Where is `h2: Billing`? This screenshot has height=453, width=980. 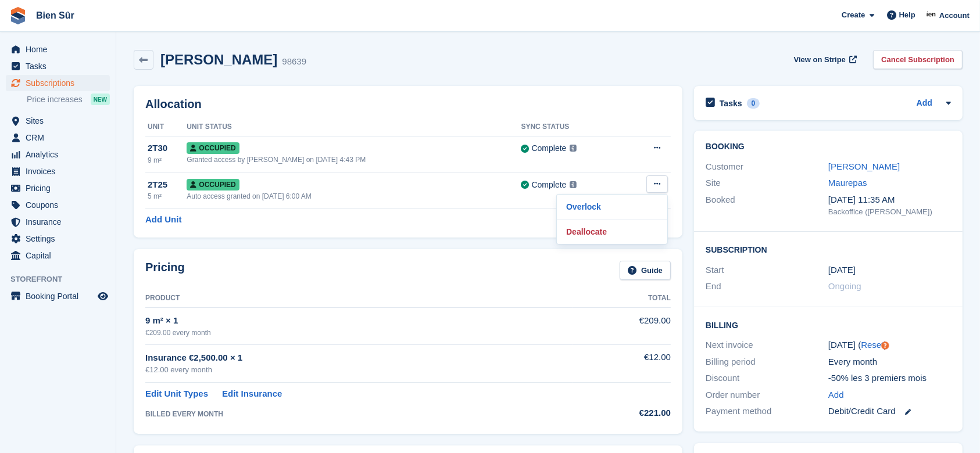
h2: Billing is located at coordinates (828, 325).